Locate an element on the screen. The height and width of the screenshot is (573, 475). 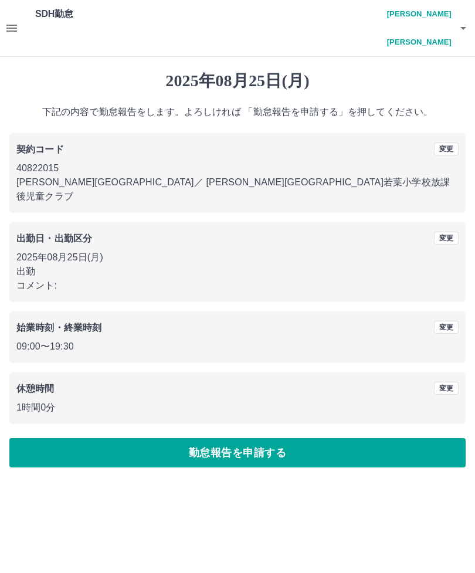
p: 40822015 is located at coordinates (238, 168).